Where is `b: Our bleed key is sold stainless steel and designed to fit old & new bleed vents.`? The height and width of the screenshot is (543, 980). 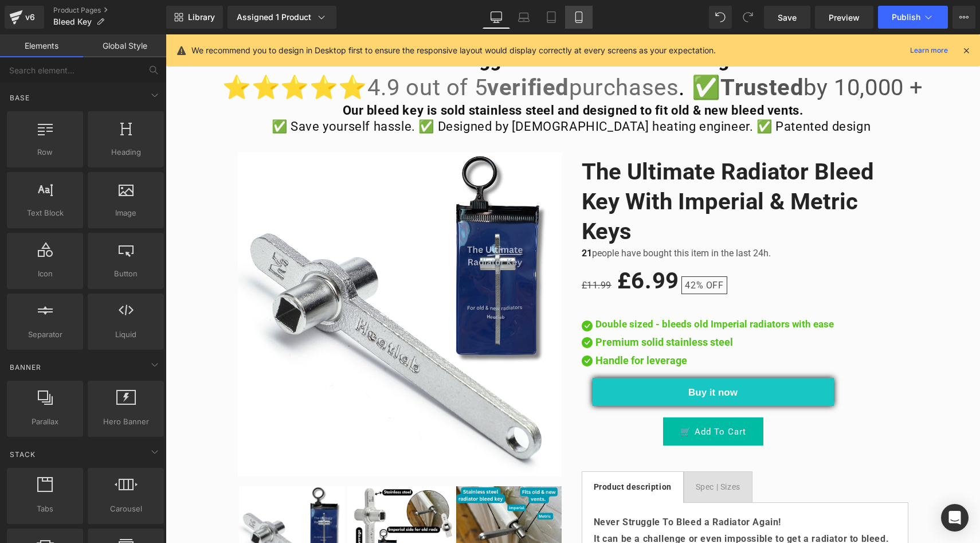 b: Our bleed key is sold stainless steel and designed to fit old & new bleed vents. is located at coordinates (407, 76).